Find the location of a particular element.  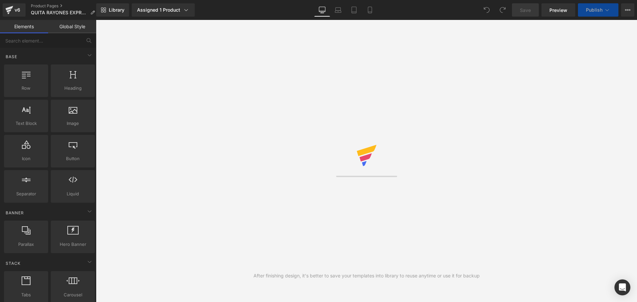

button: Undo is located at coordinates (487, 10).